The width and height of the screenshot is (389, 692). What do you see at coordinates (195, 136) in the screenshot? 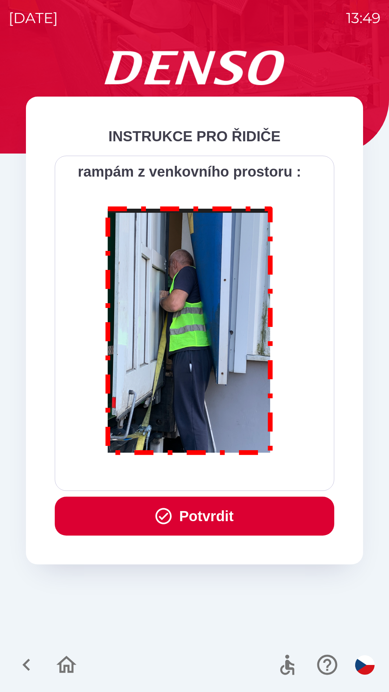
I see `div: INSTRUKCE PRO ŘIDIČE` at bounding box center [195, 136].